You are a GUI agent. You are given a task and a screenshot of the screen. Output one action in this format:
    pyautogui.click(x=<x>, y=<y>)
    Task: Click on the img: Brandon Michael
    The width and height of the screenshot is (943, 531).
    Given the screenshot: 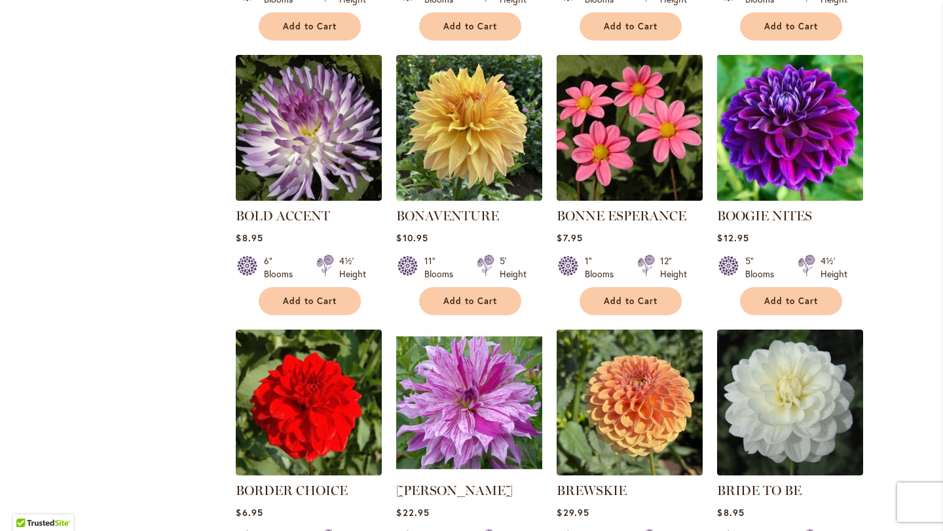 What is the action you would take?
    pyautogui.click(x=469, y=403)
    